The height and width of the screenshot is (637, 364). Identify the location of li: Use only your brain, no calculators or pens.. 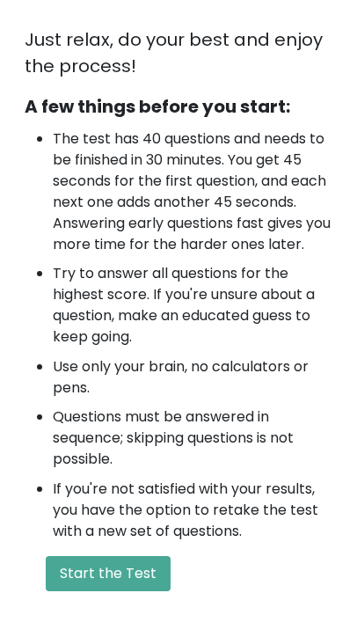
(196, 377).